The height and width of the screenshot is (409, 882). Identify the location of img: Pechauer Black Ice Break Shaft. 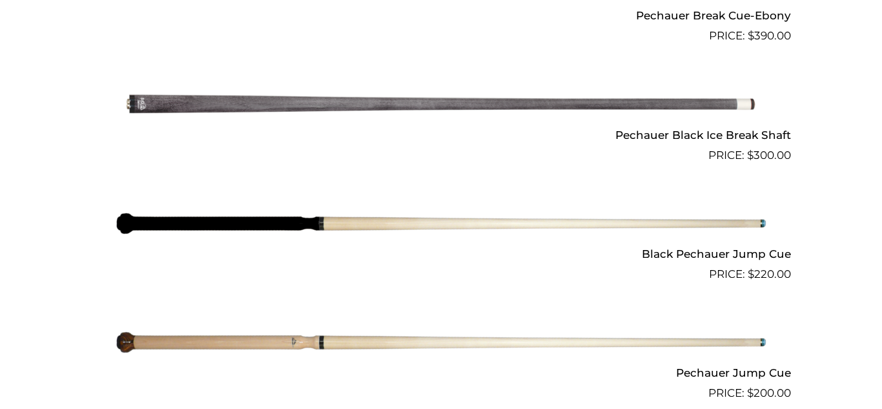
(441, 104).